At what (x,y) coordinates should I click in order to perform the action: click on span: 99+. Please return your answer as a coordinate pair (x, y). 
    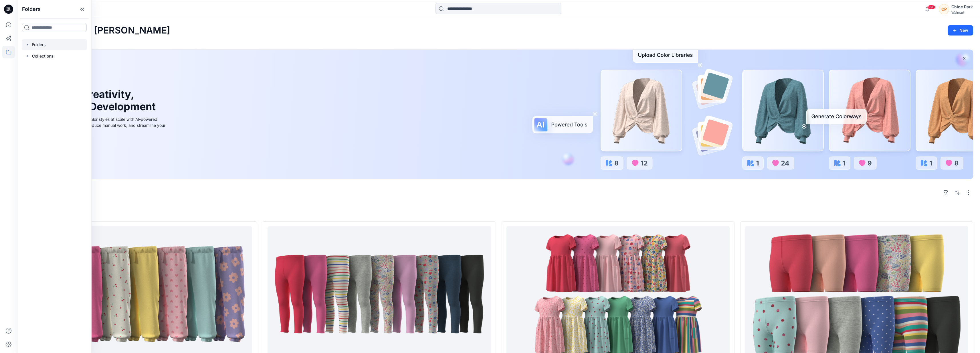
    Looking at the image, I should click on (932, 8).